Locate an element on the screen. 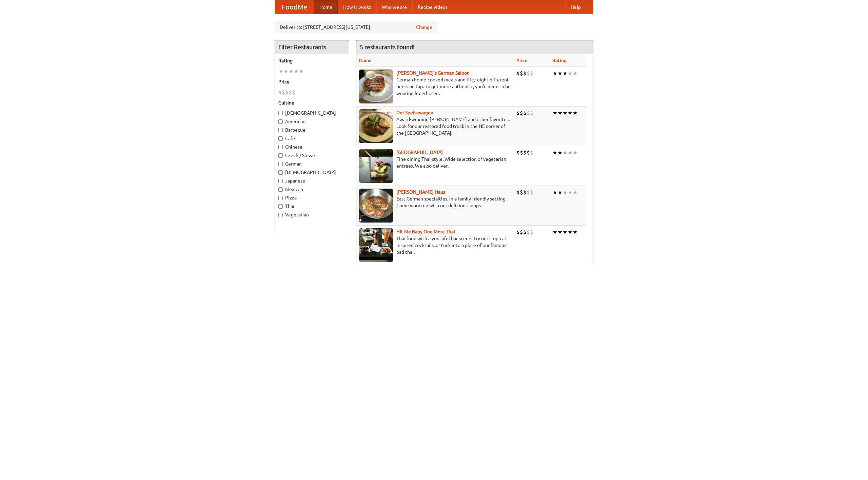  a: Name is located at coordinates (365, 60).